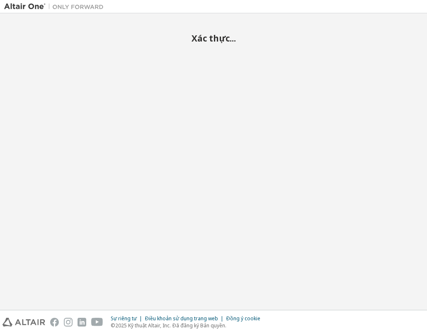 This screenshot has height=334, width=427. What do you see at coordinates (56, 7) in the screenshot?
I see `img: Altair One` at bounding box center [56, 7].